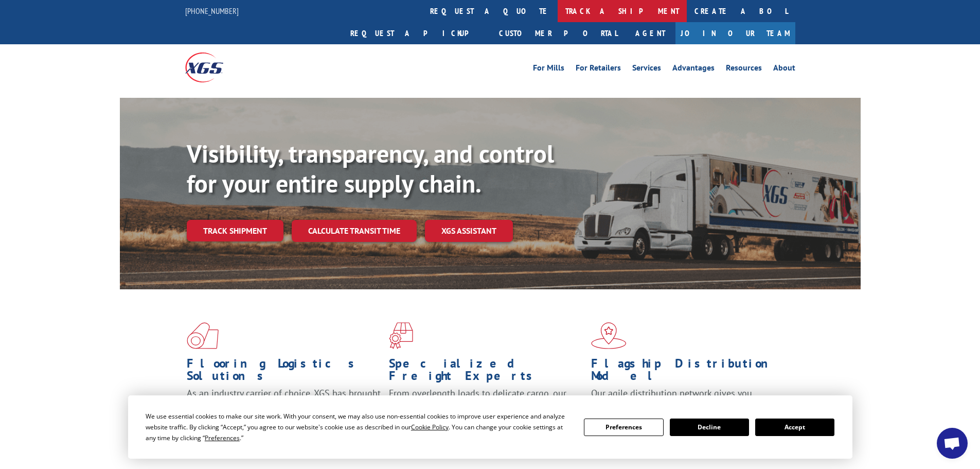 The height and width of the screenshot is (469, 980). Describe the element at coordinates (735, 33) in the screenshot. I see `a: Join Our Team` at that location.